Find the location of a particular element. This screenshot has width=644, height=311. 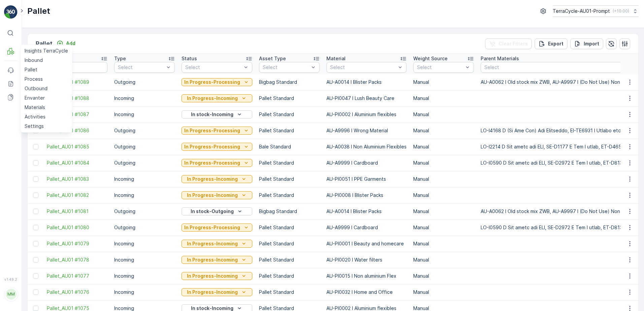

span: Pallet_AU01 #1085 is located at coordinates (77, 147).